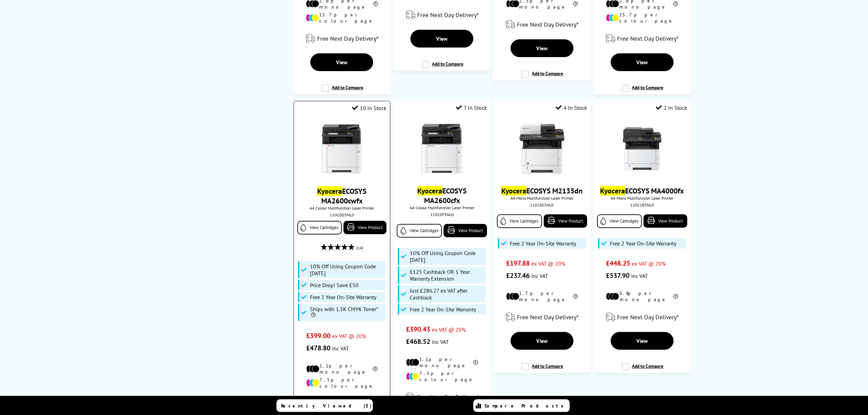  What do you see at coordinates (442, 376) in the screenshot?
I see `li: 7.5p per colour page` at bounding box center [442, 376].